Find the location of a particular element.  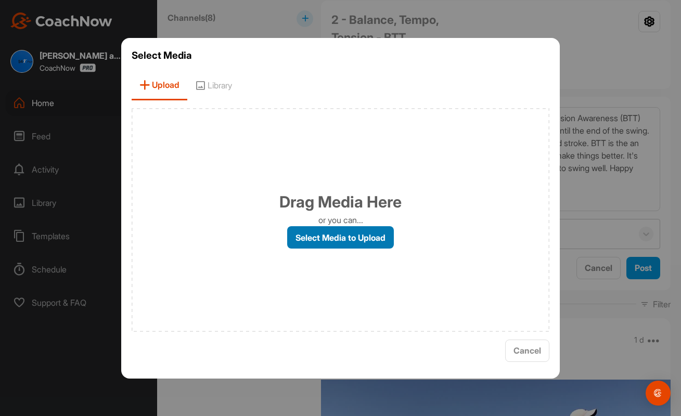

div: Open Intercom Messenger is located at coordinates (658, 394).